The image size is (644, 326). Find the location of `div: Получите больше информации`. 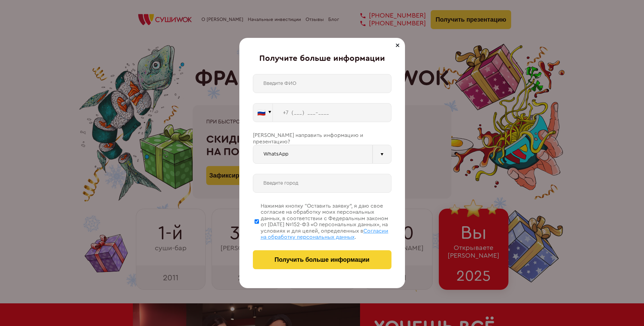

div: Получите больше информации is located at coordinates (322, 59).